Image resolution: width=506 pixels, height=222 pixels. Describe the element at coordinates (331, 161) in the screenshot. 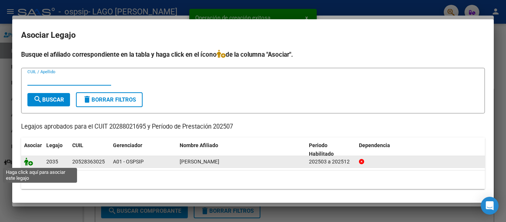

I see `div: 202503 a 202512` at that location.